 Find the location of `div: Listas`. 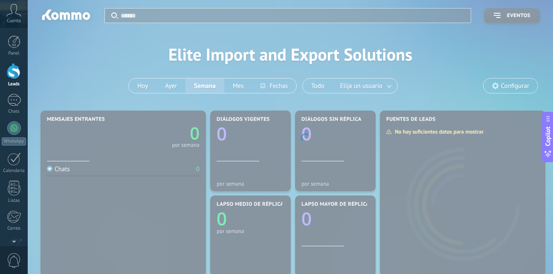

div: Listas is located at coordinates (14, 200).